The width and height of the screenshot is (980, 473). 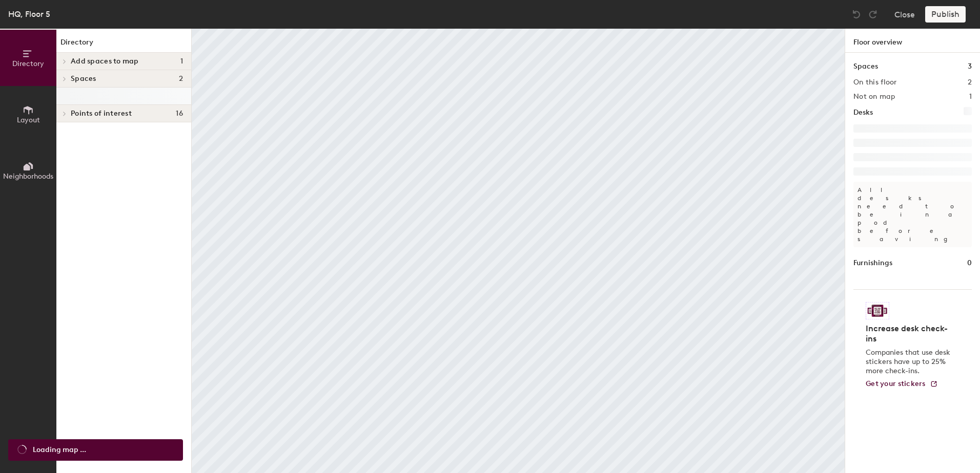 What do you see at coordinates (29, 14) in the screenshot?
I see `div: HQ, Floor 5` at bounding box center [29, 14].